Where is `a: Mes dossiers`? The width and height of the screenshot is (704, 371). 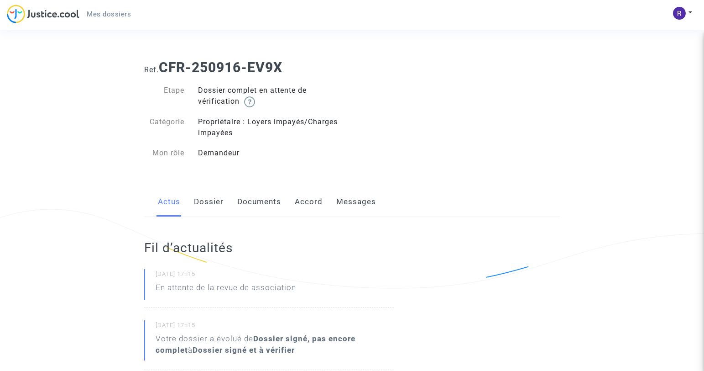 a: Mes dossiers is located at coordinates (109, 14).